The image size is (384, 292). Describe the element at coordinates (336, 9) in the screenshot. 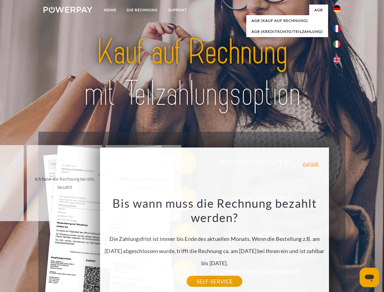

I see `img: de` at that location.